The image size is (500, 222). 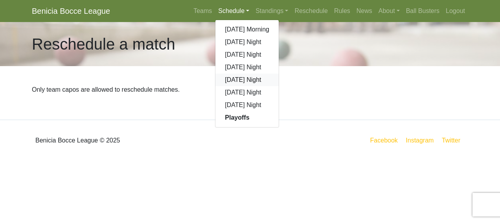 I want to click on a: News, so click(x=365, y=11).